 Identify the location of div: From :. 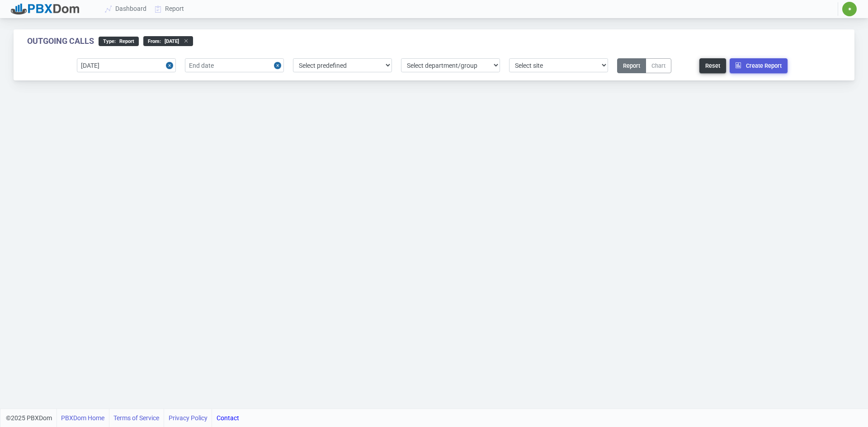
(168, 41).